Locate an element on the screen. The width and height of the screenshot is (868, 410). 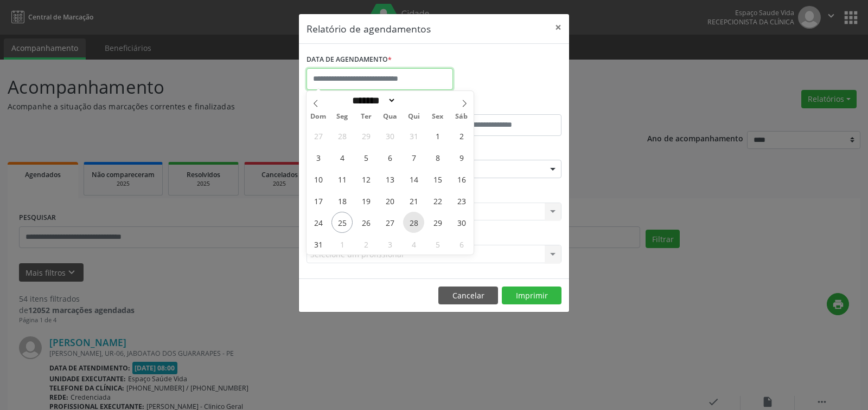
span: Ter is located at coordinates (366, 117).